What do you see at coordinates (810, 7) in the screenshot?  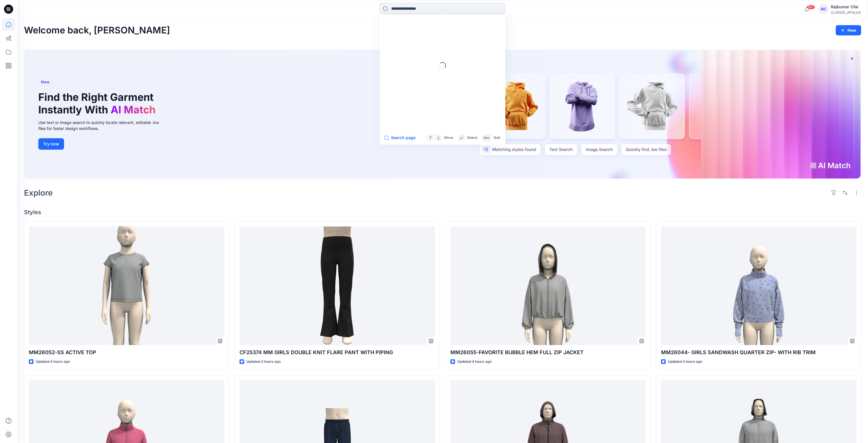 I see `span: 99+` at bounding box center [810, 7].